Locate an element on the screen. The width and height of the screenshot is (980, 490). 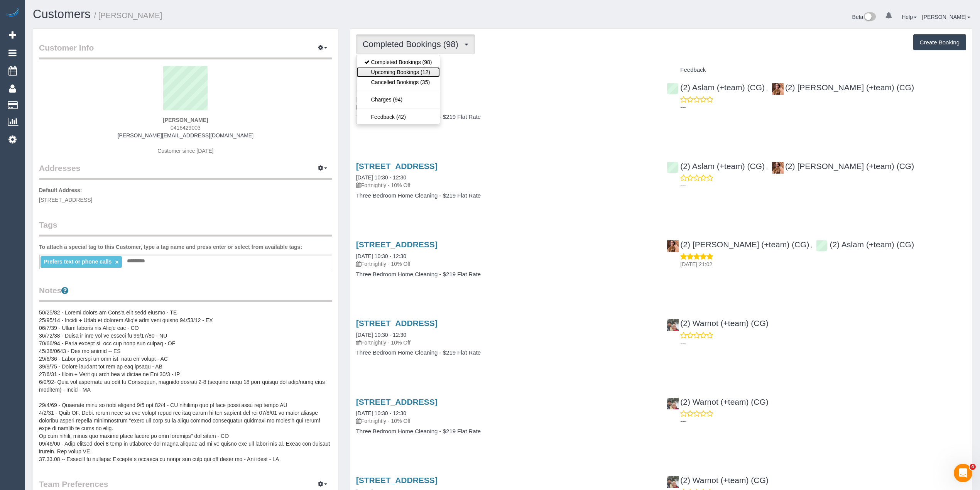
button: Create Booking is located at coordinates (939, 43).